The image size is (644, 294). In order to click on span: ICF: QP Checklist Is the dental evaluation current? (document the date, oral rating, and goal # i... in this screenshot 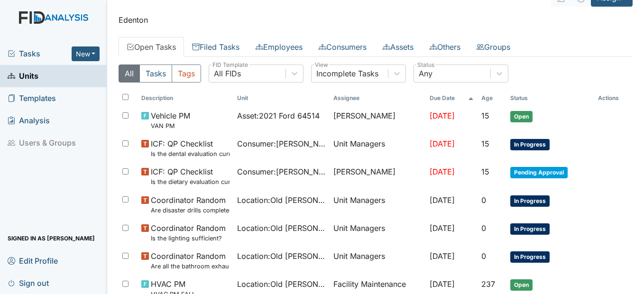, I will do `click(190, 148)`.